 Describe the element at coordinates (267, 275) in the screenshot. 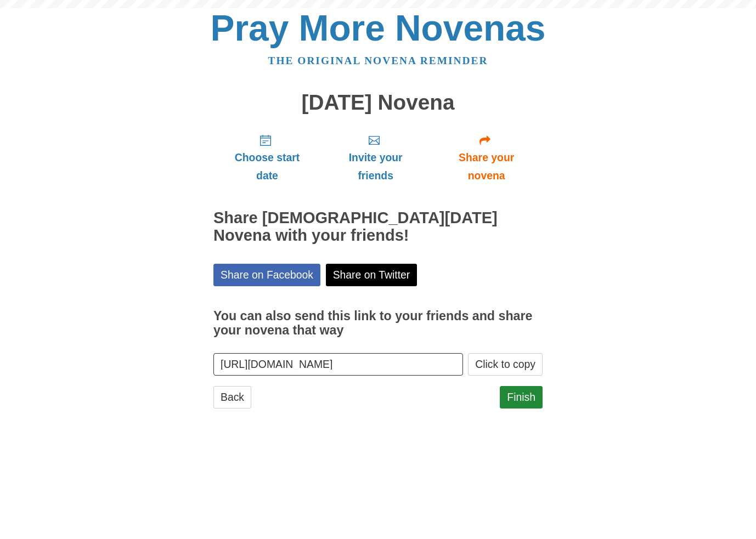

I see `a: Share on Facebook` at that location.